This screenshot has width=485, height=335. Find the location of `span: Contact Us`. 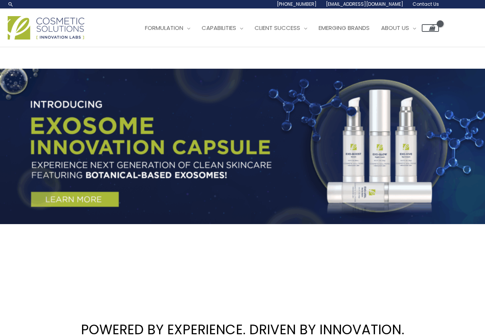

span: Contact Us is located at coordinates (426, 4).